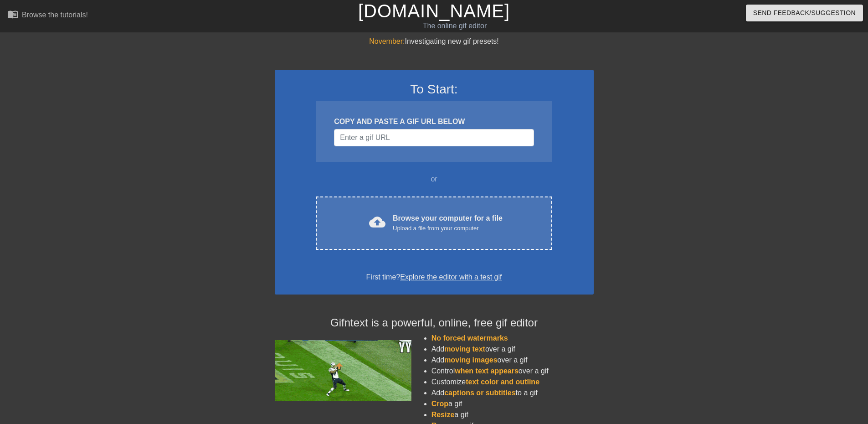 The width and height of the screenshot is (868, 424). I want to click on div: Browse your computer for a file, so click(447, 223).